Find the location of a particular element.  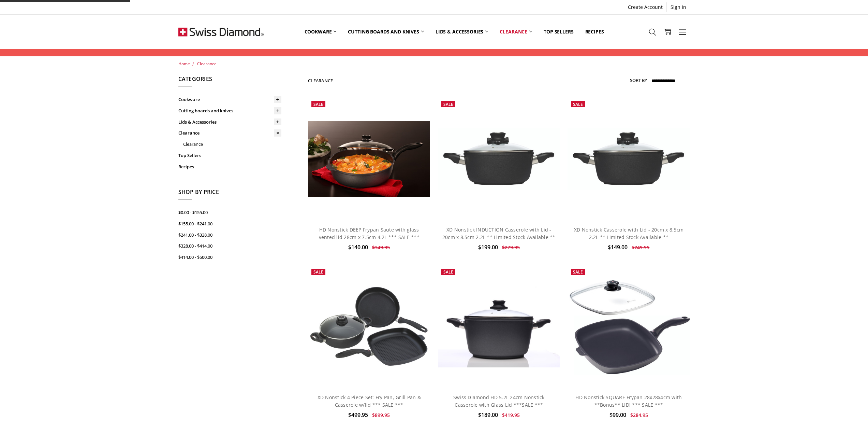

a: $155.00 - $241.00 is located at coordinates (230, 223).